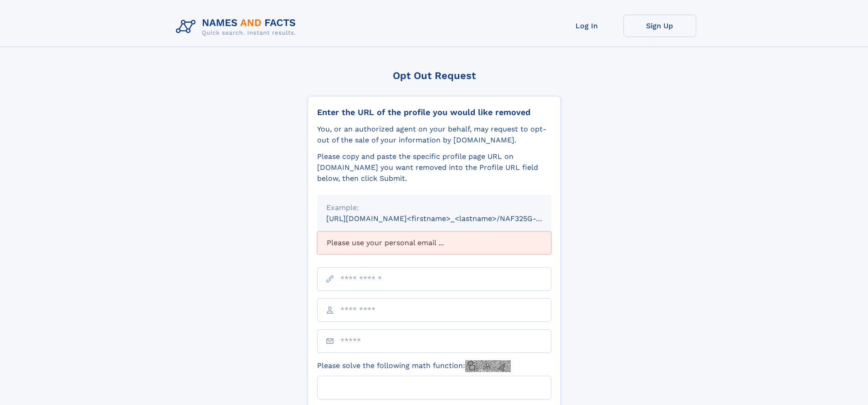 The width and height of the screenshot is (868, 405). What do you see at coordinates (434, 135) in the screenshot?
I see `div: You, or an authorized agent on your behalf, may request to opt-out of the sale of your informatio...` at bounding box center [434, 135].